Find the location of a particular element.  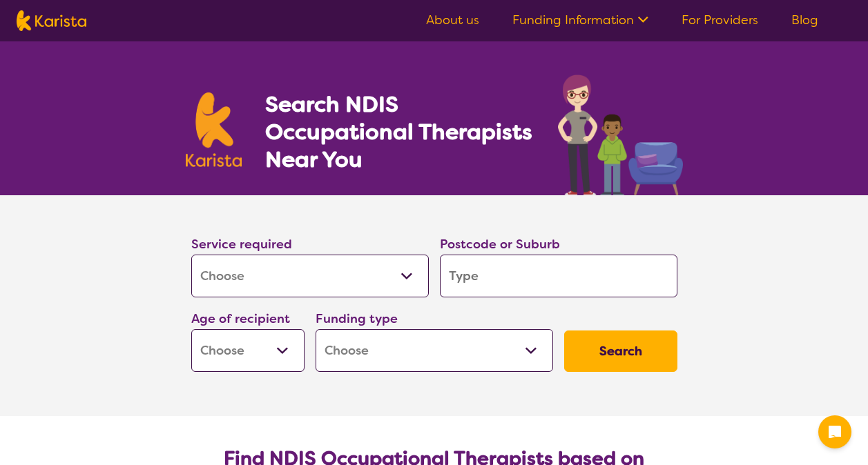

label: Age of recipient is located at coordinates (240, 319).